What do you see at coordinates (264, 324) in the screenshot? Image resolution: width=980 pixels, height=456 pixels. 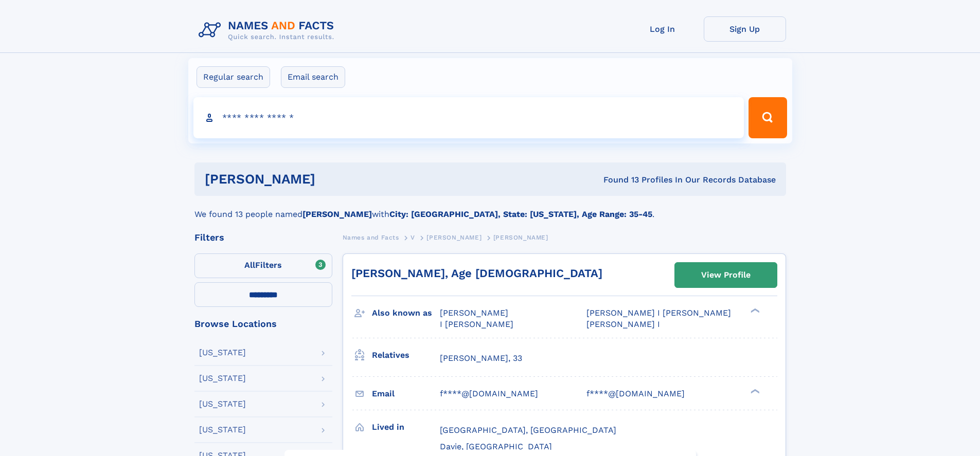 I see `div: Browse Locations` at bounding box center [264, 324].